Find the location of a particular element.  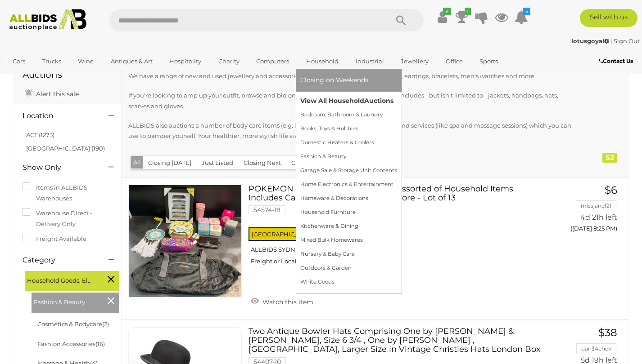

span: Watch this item is located at coordinates (286, 302).